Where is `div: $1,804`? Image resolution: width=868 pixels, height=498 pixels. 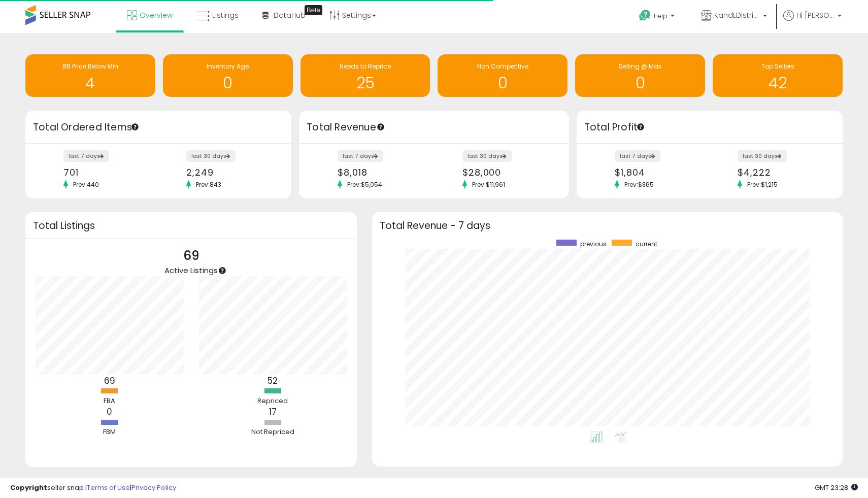 div: $1,804 is located at coordinates (659, 172).